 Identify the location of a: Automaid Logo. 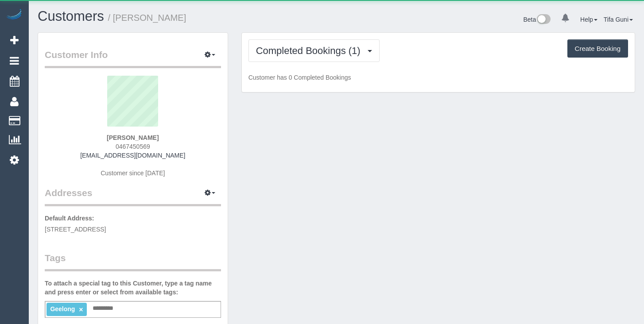
(14, 15).